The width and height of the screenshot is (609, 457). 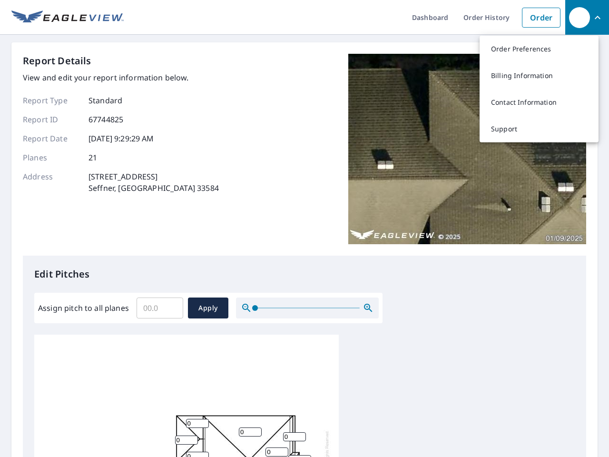 I want to click on img: Top image, so click(x=467, y=149).